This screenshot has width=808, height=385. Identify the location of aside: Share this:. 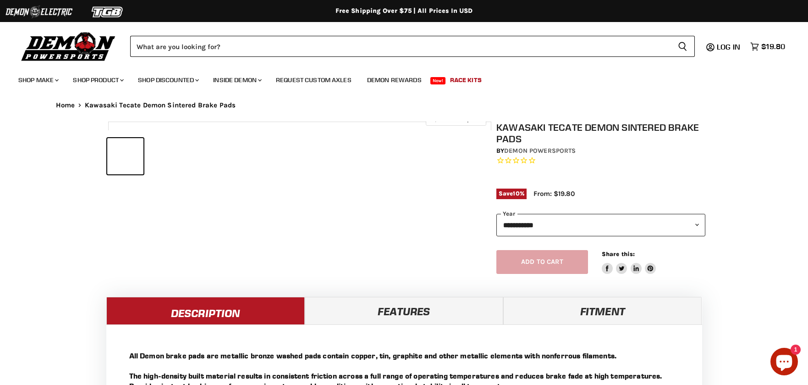
(629, 262).